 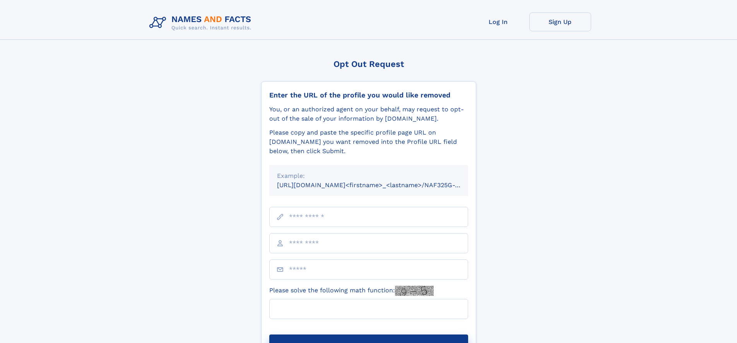 What do you see at coordinates (202, 23) in the screenshot?
I see `img: Logo Names and Facts` at bounding box center [202, 23].